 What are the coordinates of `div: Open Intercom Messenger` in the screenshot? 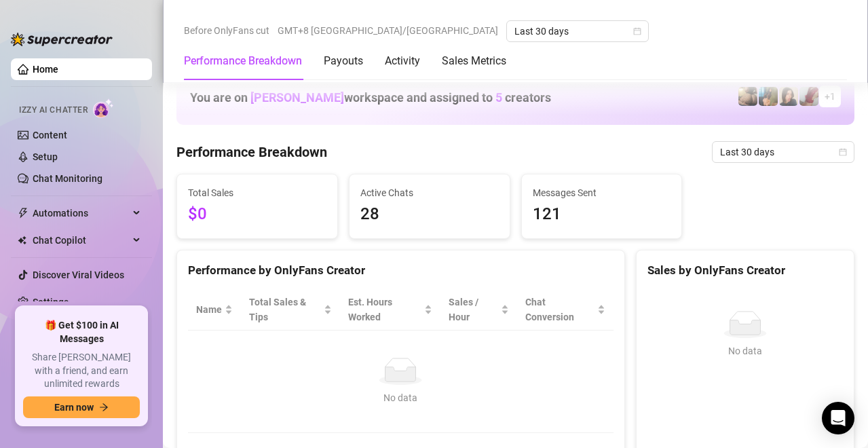 It's located at (838, 418).